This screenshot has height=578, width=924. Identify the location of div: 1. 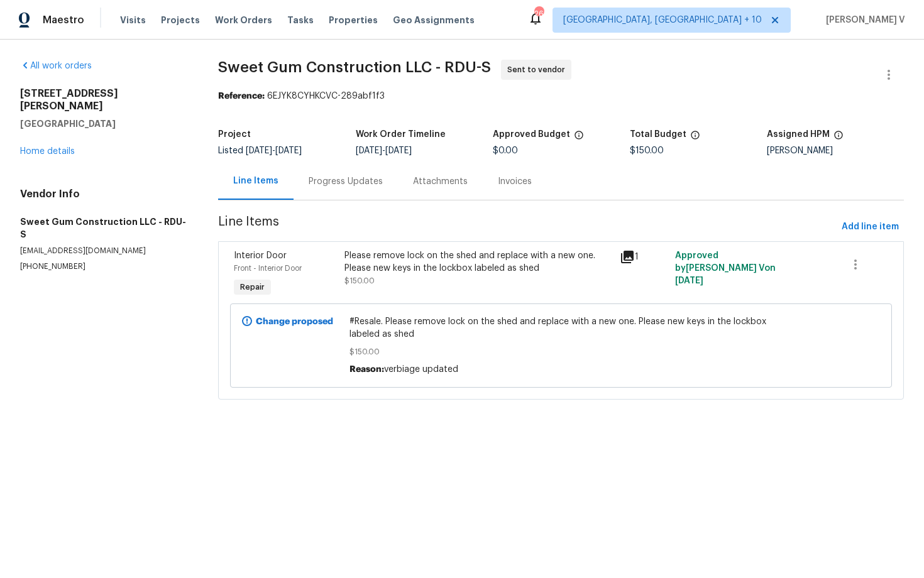
(644, 257).